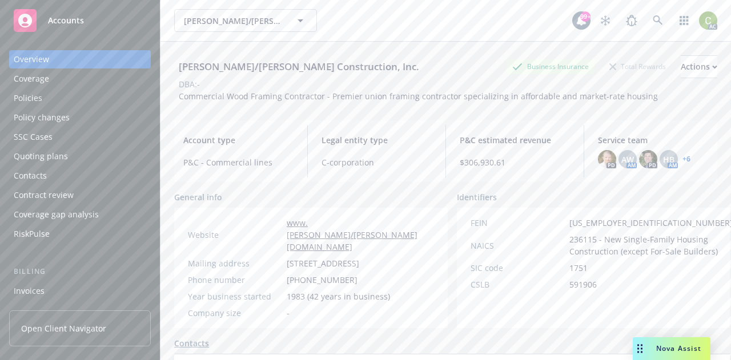 The width and height of the screenshot is (731, 360). I want to click on div: Billing, so click(80, 272).